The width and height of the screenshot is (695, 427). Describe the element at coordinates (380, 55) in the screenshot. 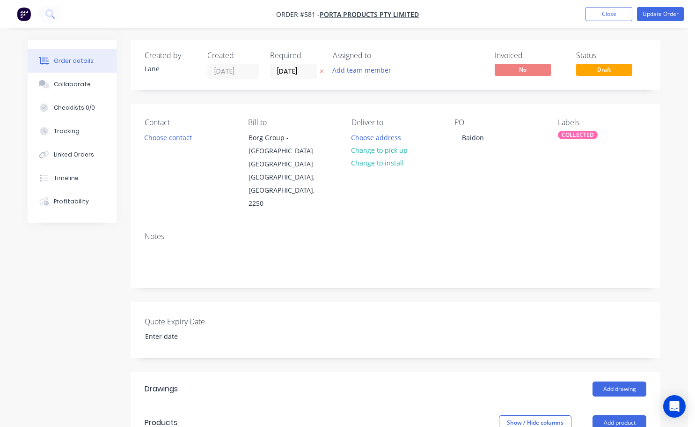

I see `div: Assigned to` at that location.